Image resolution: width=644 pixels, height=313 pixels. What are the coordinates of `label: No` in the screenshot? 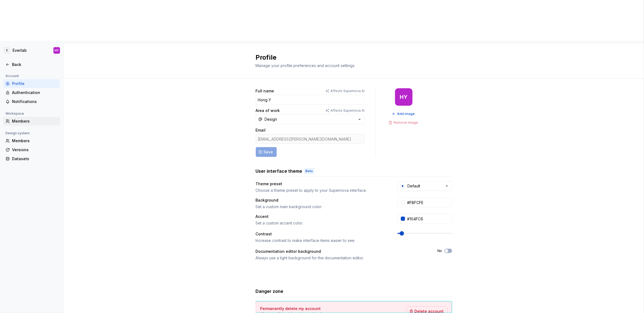 It's located at (440, 251).